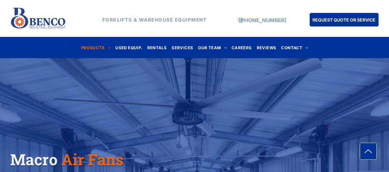 This screenshot has height=172, width=389. What do you see at coordinates (96, 47) in the screenshot?
I see `a: PRODUCTS` at bounding box center [96, 47].